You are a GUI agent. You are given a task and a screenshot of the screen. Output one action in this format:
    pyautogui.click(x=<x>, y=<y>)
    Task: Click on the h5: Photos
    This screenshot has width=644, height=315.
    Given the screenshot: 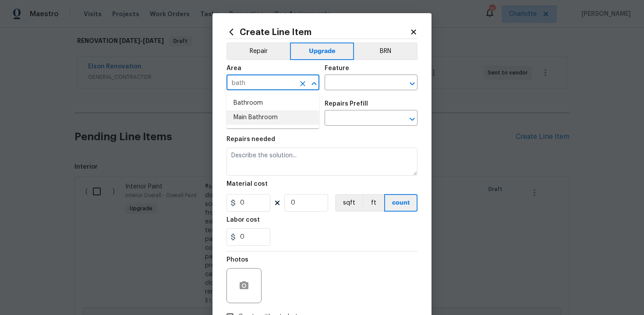 What is the action you would take?
    pyautogui.click(x=238, y=259)
    